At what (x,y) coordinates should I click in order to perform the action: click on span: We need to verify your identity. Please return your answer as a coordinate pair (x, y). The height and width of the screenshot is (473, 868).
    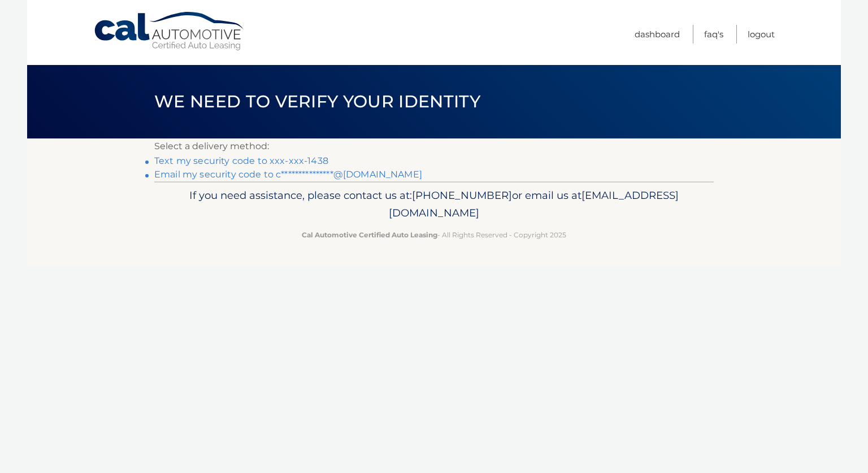
    Looking at the image, I should click on (317, 101).